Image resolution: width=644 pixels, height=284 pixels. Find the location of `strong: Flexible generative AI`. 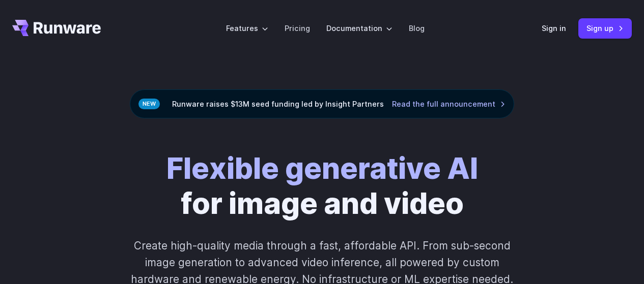

strong: Flexible generative AI is located at coordinates (322, 168).